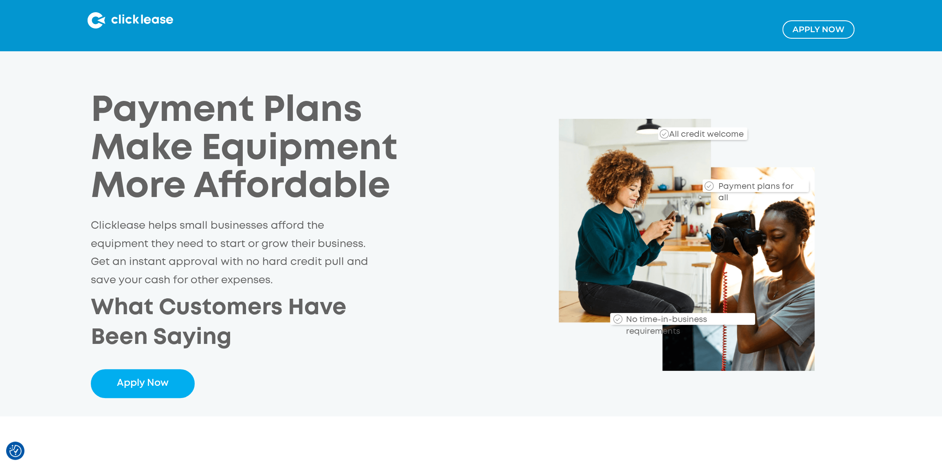  I want to click on img: Clicklease_customers, so click(687, 245).